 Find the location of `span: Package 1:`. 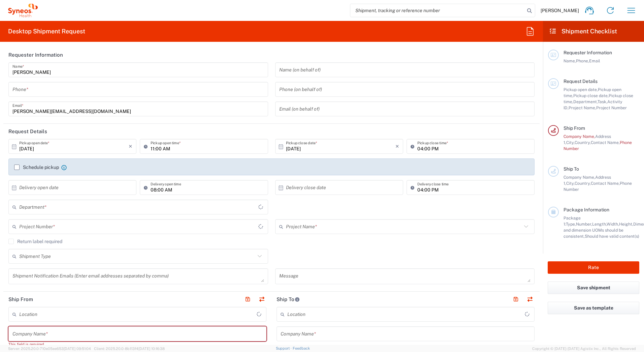

span: Package 1: is located at coordinates (572, 221).